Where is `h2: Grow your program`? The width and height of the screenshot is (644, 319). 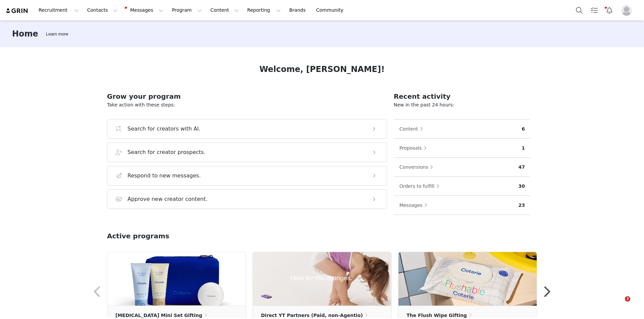 h2: Grow your program is located at coordinates (247, 96).